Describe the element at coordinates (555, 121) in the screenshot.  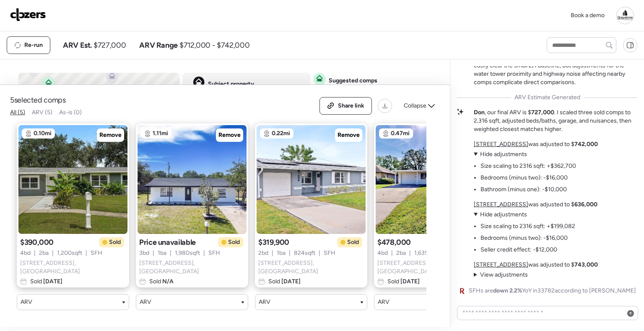
I see `p: , our final ARV is $ . I scaled three sold comps to 2,316 sqft, adjusted beds/baths, garage, and ...` at that location.